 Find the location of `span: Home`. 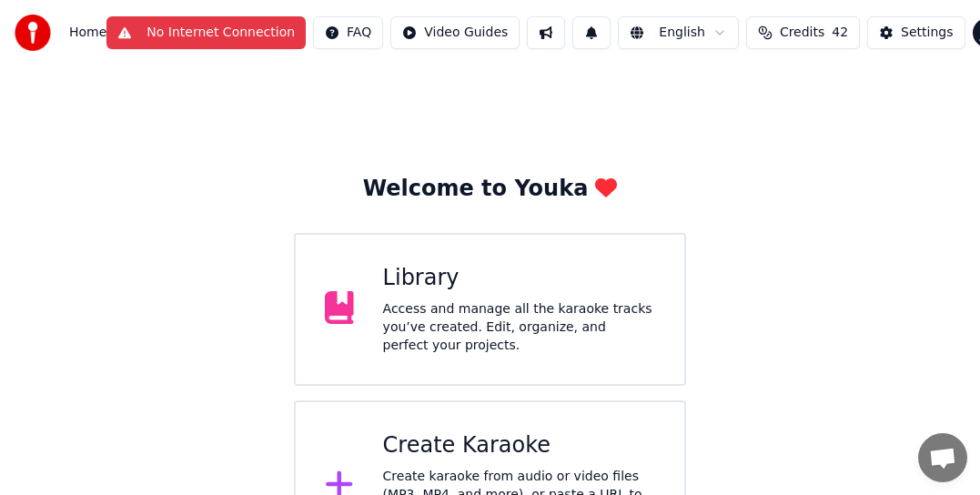

span: Home is located at coordinates (87, 33).